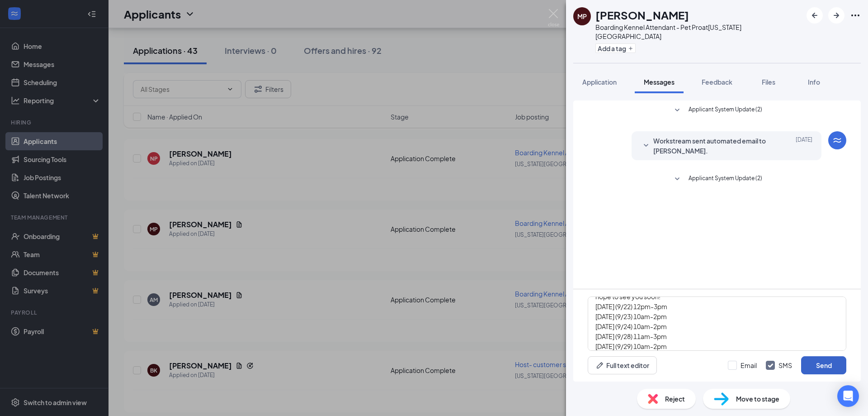 The width and height of the screenshot is (868, 416). What do you see at coordinates (824, 365) in the screenshot?
I see `button: Send` at bounding box center [824, 365].